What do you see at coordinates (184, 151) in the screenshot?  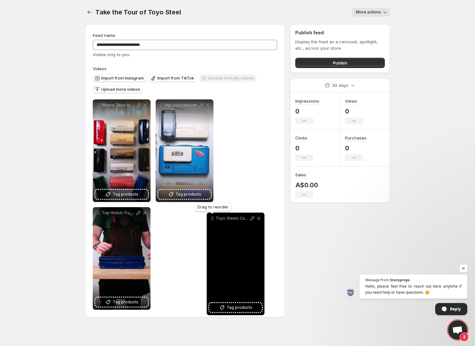 I see `div: Hip-roof HeavenTag products` at bounding box center [184, 151].